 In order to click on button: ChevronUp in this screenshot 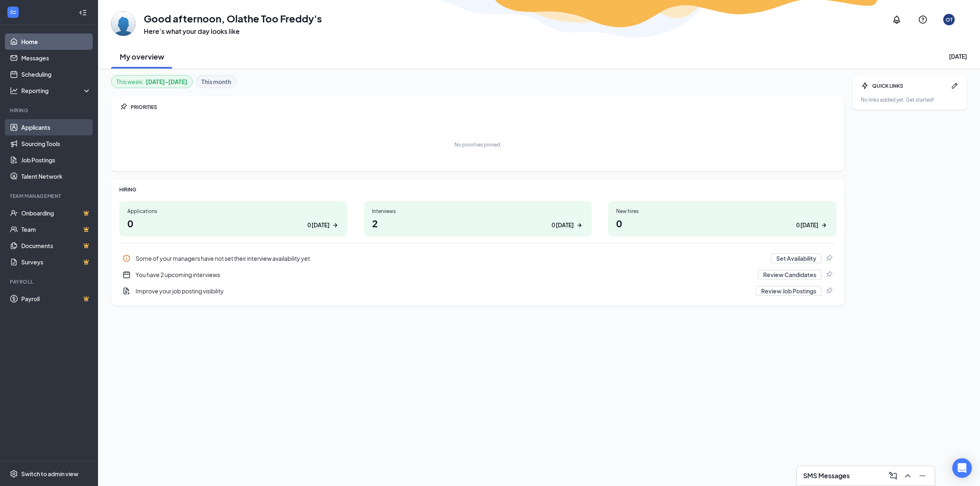, I will do `click(908, 476)`.